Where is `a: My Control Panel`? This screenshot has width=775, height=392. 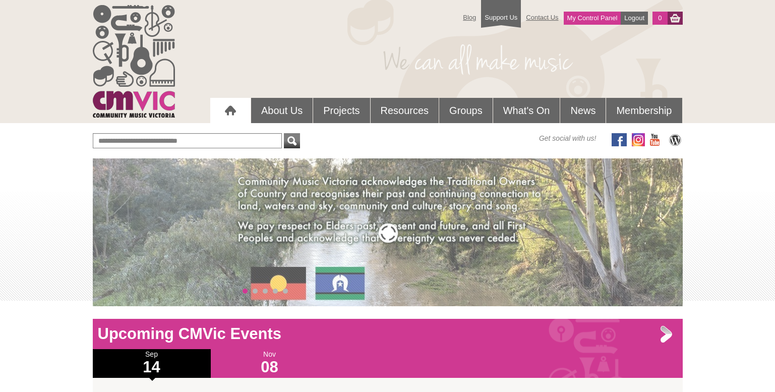 a: My Control Panel is located at coordinates (592, 18).